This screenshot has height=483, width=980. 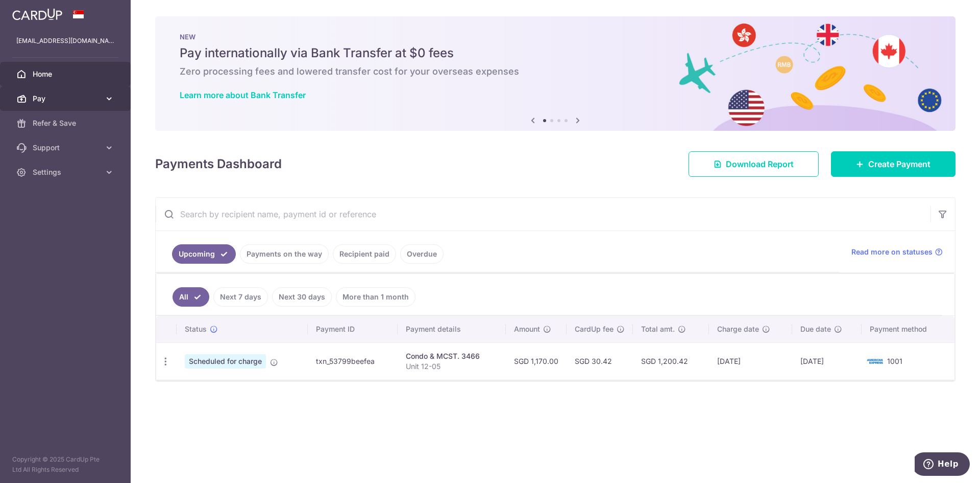 What do you see at coordinates (242, 95) in the screenshot?
I see `a: Learn more about Bank Transfer` at bounding box center [242, 95].